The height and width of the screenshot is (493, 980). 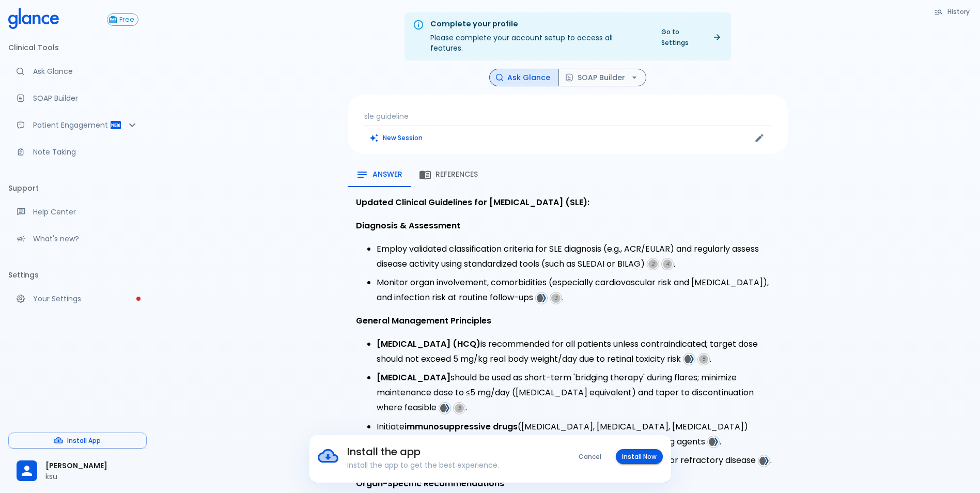 What do you see at coordinates (578, 392) in the screenshot?
I see `li: should be used as short-term 'bridging therapy' during flares; minimize maintenance dose to ≤5 mg...` at bounding box center [578, 392].